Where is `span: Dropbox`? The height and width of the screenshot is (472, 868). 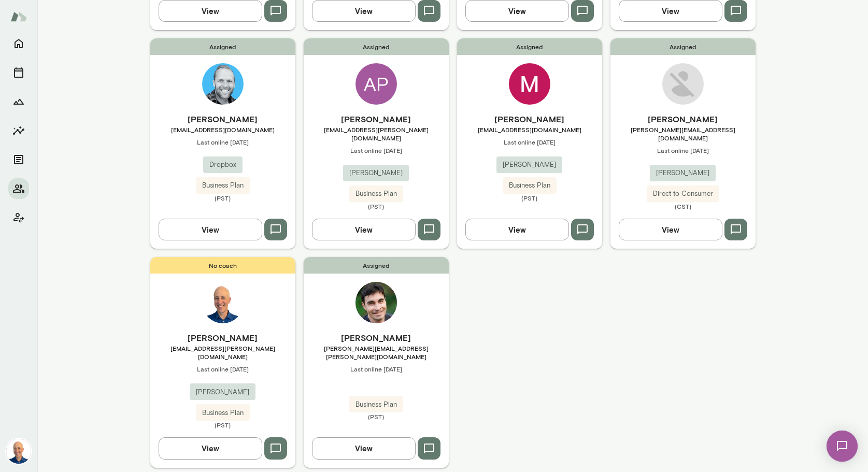 span: Dropbox is located at coordinates (223, 164).